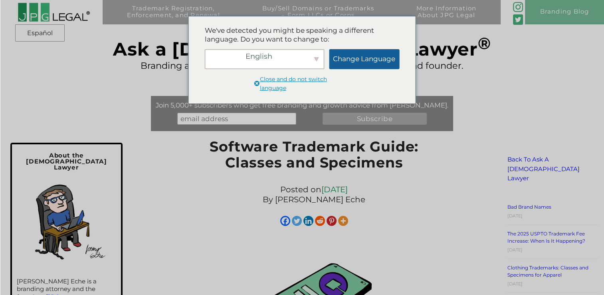 The image size is (604, 295). What do you see at coordinates (54, 12) in the screenshot?
I see `img: 2016-logo-black-letters-3-r.png` at bounding box center [54, 12].